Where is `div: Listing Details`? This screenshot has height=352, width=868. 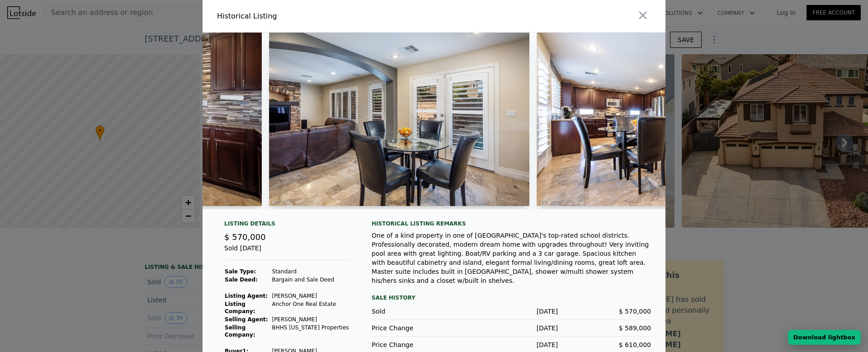 div: Listing Details is located at coordinates (287, 225).